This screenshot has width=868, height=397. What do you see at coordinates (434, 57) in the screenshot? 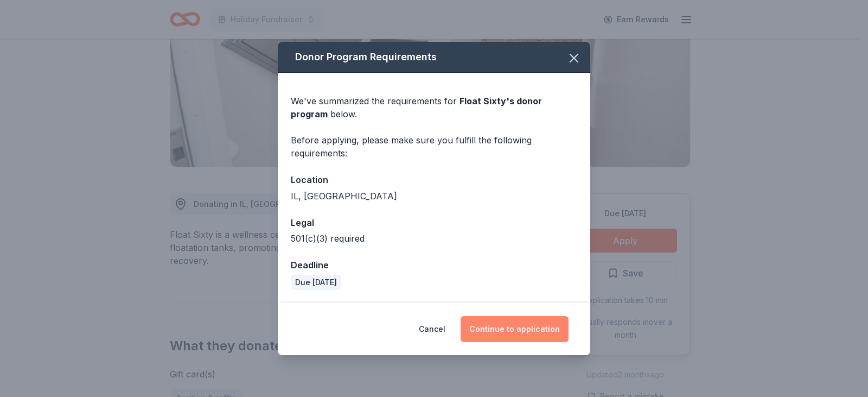
I see `div: Donor Program Requirements` at bounding box center [434, 57].